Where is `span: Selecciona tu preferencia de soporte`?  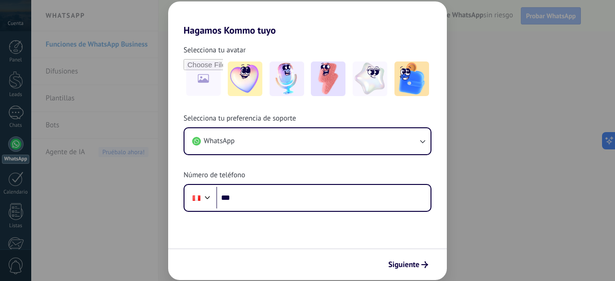 span: Selecciona tu preferencia de soporte is located at coordinates (240, 119).